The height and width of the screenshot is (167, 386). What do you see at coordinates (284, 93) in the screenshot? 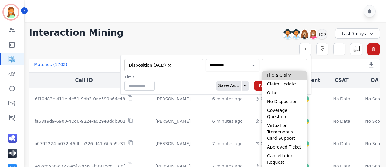
I see `li: Other` at bounding box center [284, 93].